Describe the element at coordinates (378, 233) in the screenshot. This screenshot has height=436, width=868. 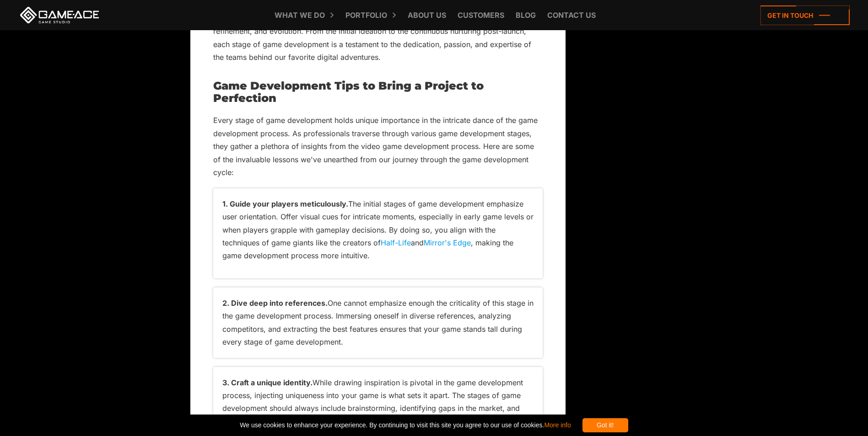
I see `div: The initial stages of game development emphasize user orientation. Offer visual cues for intricat...` at that location.